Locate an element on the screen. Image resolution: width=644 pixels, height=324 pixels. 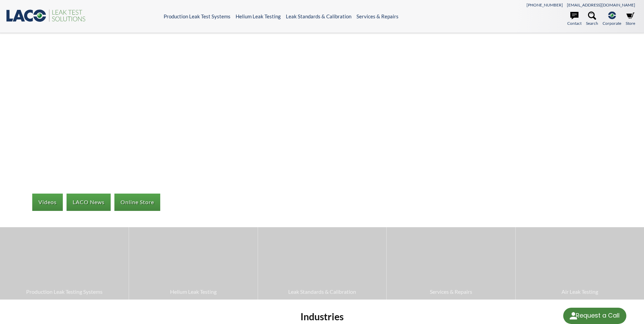
a: Online Store is located at coordinates (137, 202).